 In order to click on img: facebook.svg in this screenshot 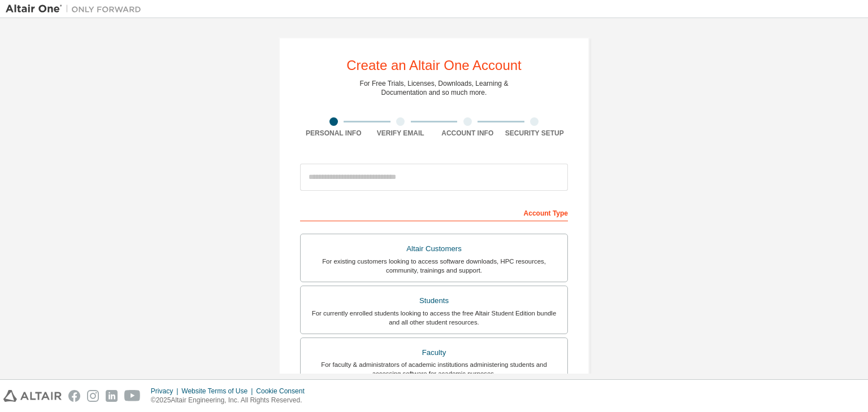, I will do `click(74, 396)`.